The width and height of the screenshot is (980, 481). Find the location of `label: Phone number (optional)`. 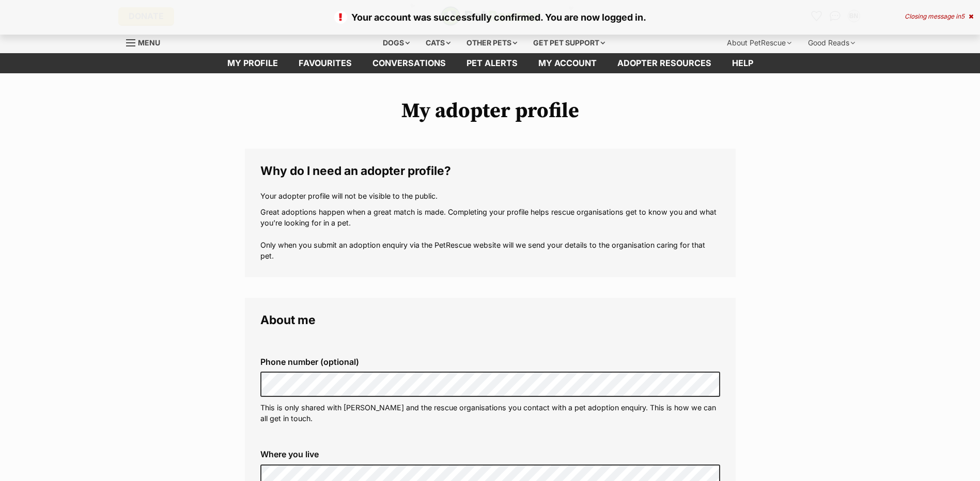

label: Phone number (optional) is located at coordinates (490, 362).